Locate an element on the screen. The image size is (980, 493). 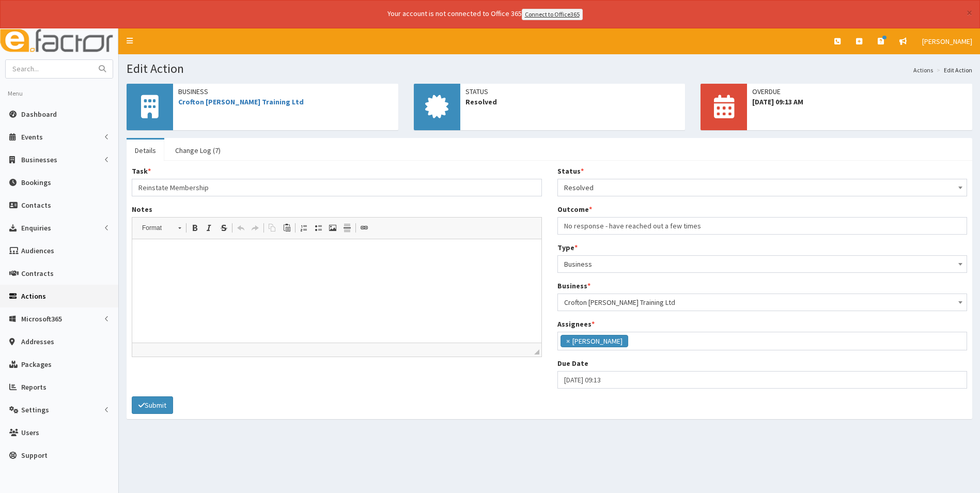
label: Assignees is located at coordinates (576, 324).